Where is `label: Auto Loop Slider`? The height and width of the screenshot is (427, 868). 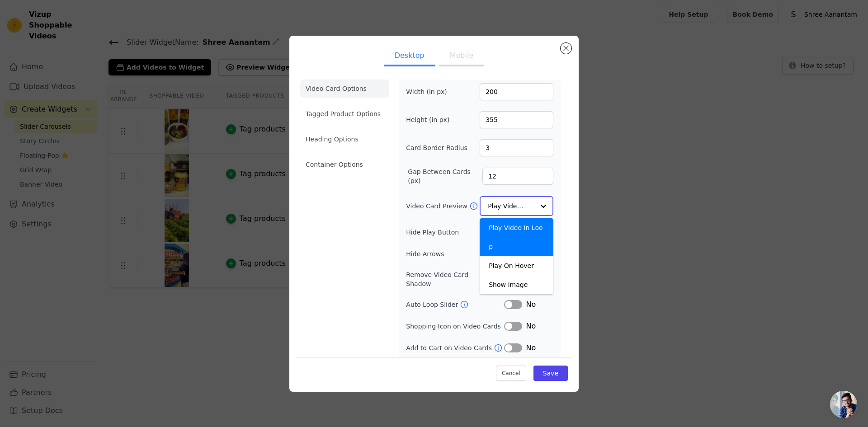
label: Auto Loop Slider is located at coordinates (433, 305).